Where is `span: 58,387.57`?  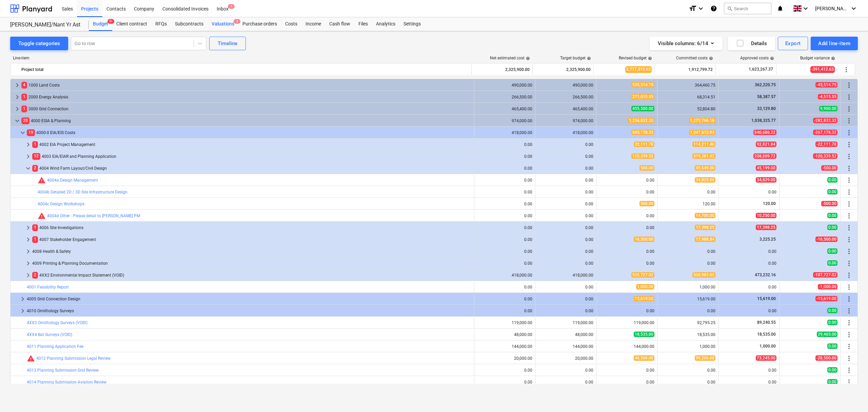
span: 58,387.57 is located at coordinates (766, 96).